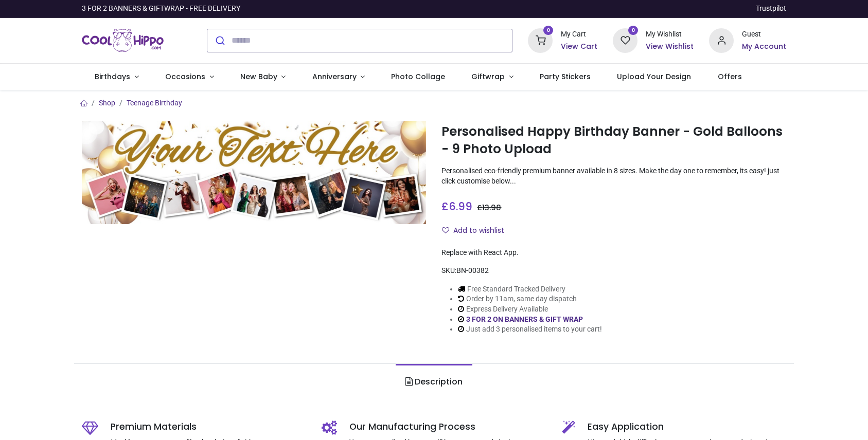 The height and width of the screenshot is (440, 868). Describe the element at coordinates (578, 47) in the screenshot. I see `h6: View Cart` at that location.